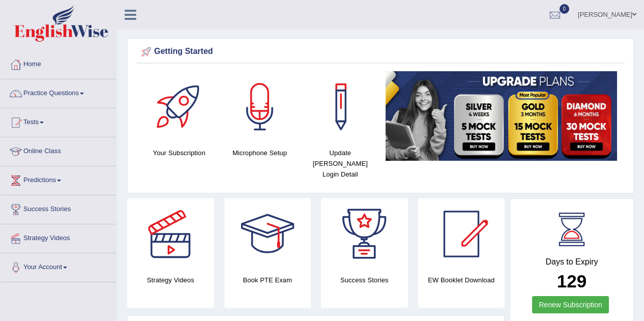  What do you see at coordinates (58, 121) in the screenshot?
I see `a: Tests` at bounding box center [58, 121].